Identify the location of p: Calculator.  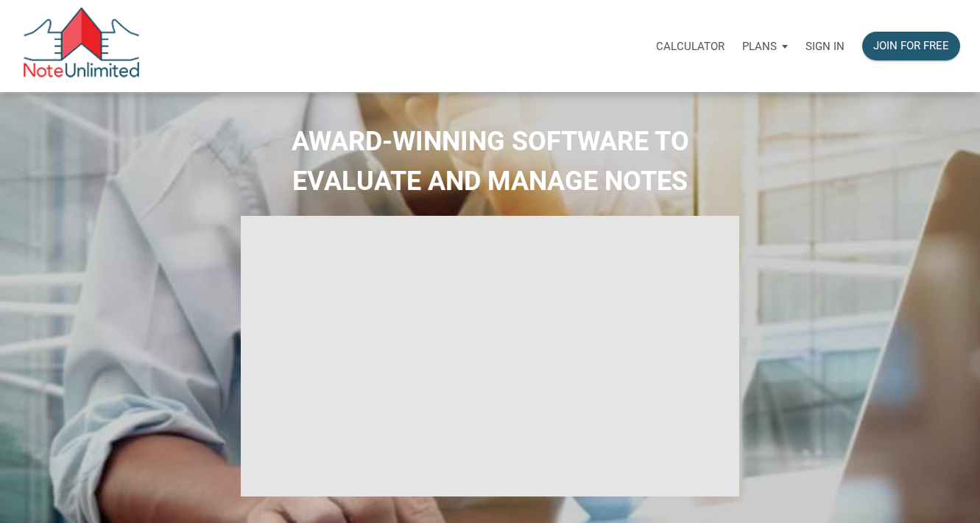
(690, 46).